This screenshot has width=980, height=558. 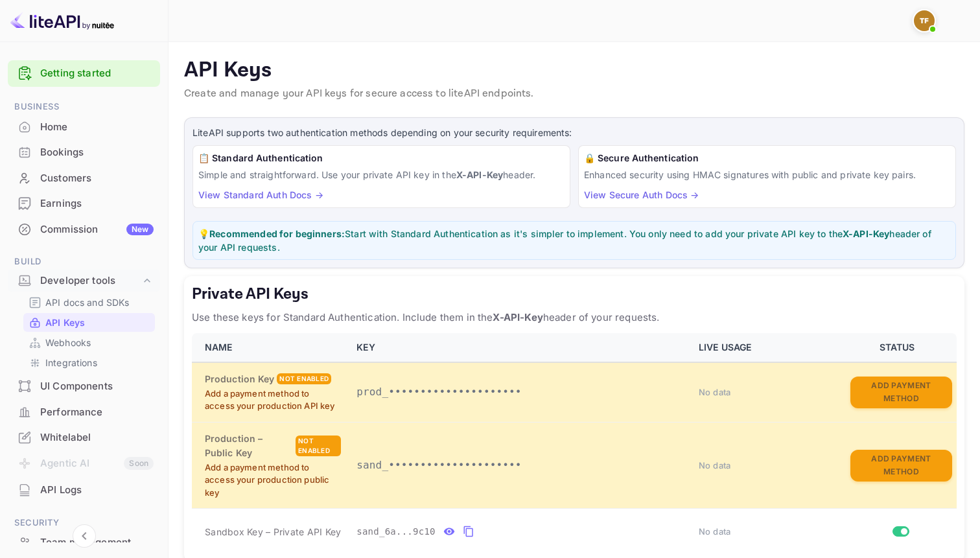 I want to click on a: View Standard Auth Docs →, so click(x=260, y=195).